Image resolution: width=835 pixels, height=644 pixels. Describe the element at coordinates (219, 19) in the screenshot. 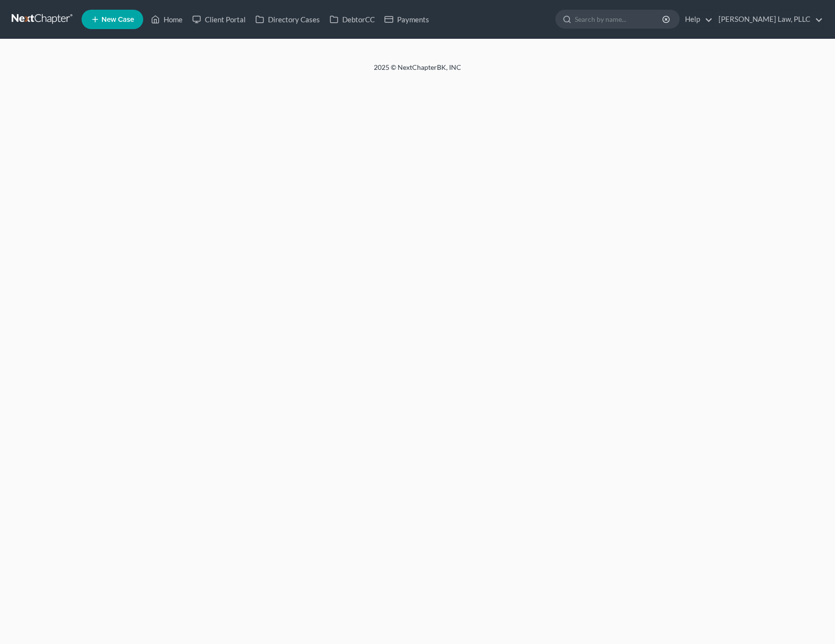

I see `a: Client Portal` at that location.